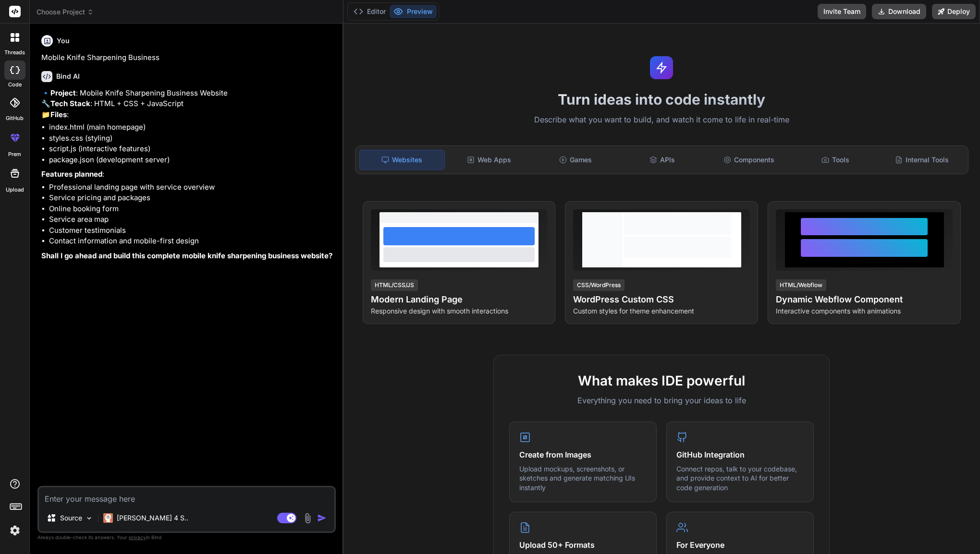 The height and width of the screenshot is (554, 980). What do you see at coordinates (14, 52) in the screenshot?
I see `label: threads` at bounding box center [14, 52].